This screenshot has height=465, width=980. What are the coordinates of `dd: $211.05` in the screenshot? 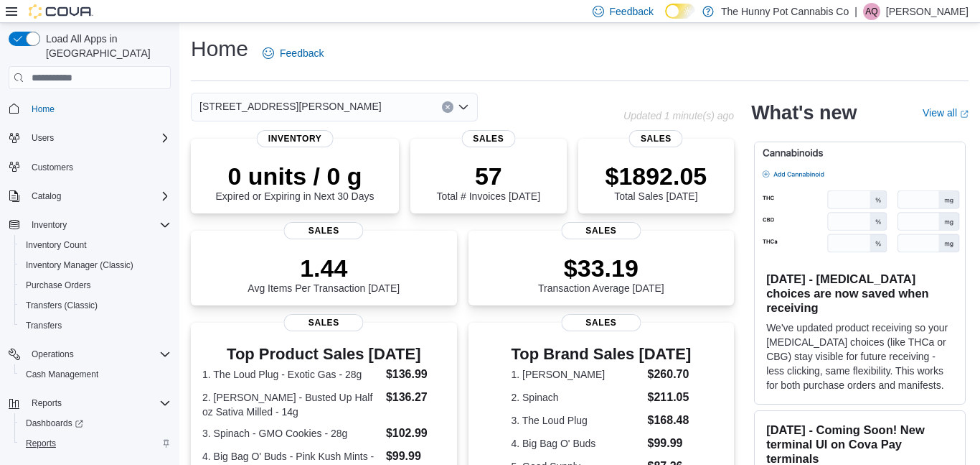 It's located at (669, 397).